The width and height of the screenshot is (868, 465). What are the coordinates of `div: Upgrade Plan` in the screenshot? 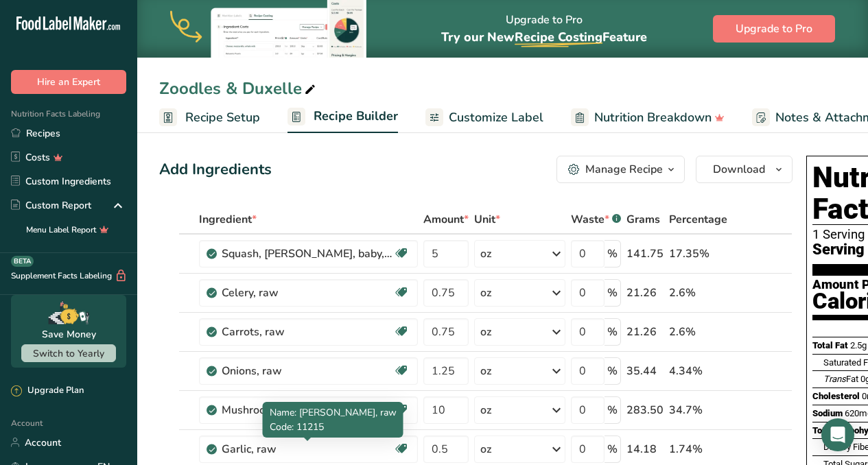 It's located at (47, 391).